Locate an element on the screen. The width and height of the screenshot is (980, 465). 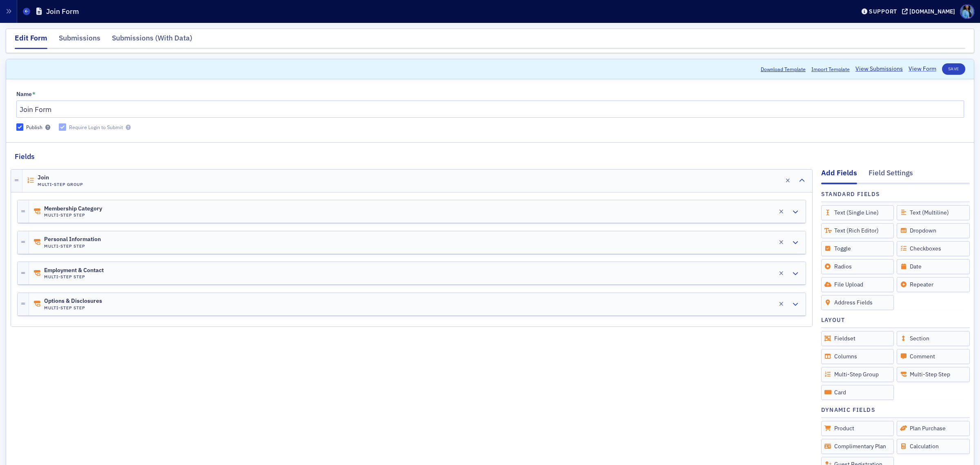
div: Field Settings is located at coordinates (891, 175).